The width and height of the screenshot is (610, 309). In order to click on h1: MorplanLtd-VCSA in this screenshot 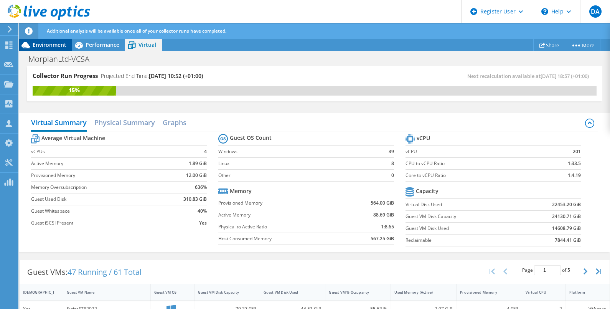, I will do `click(63, 59)`.